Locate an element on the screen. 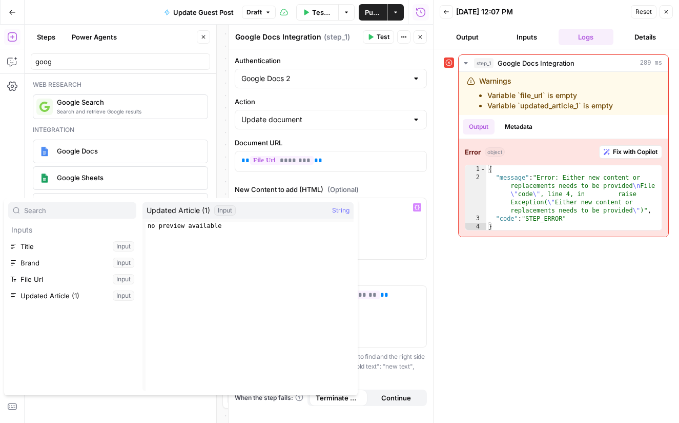  span: When the step fails: is located at coordinates (269, 397).